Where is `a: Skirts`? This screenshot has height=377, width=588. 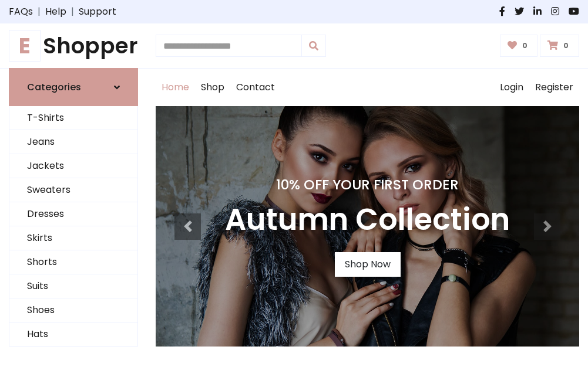
a: Skirts is located at coordinates (73, 239).